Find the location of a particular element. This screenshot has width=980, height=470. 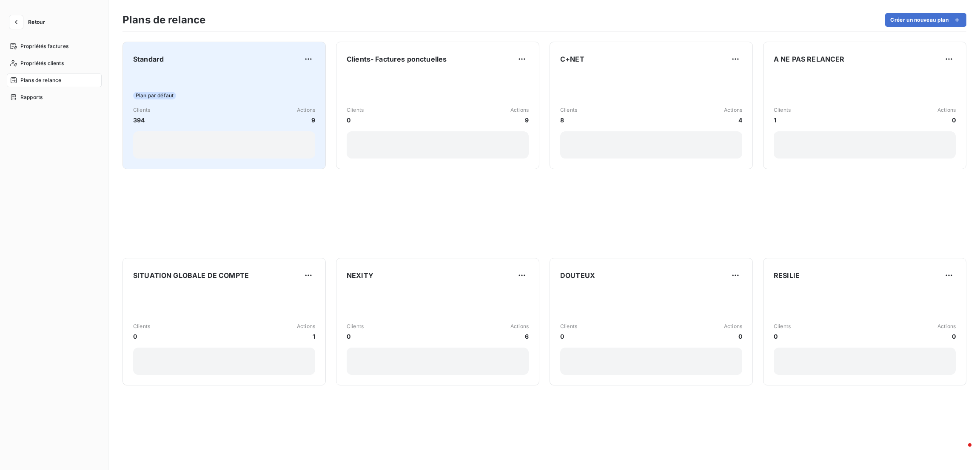

a: Plans de relance is located at coordinates (54, 80).